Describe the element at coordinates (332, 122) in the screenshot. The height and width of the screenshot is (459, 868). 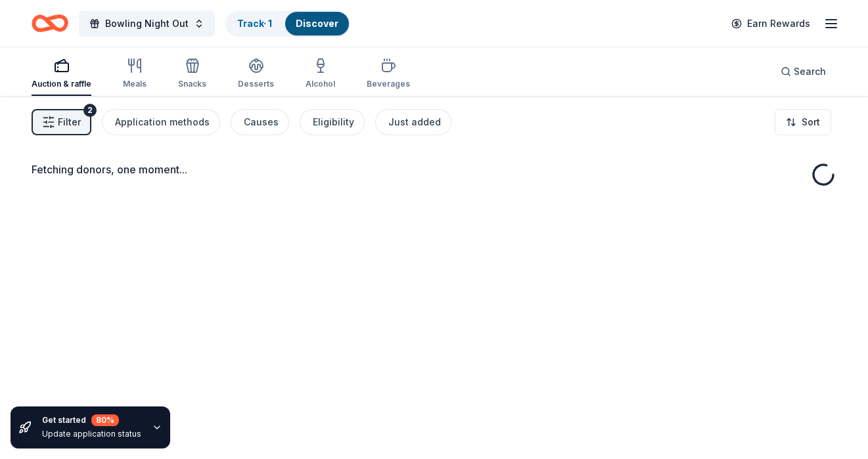
I see `button: Eligibility` at that location.